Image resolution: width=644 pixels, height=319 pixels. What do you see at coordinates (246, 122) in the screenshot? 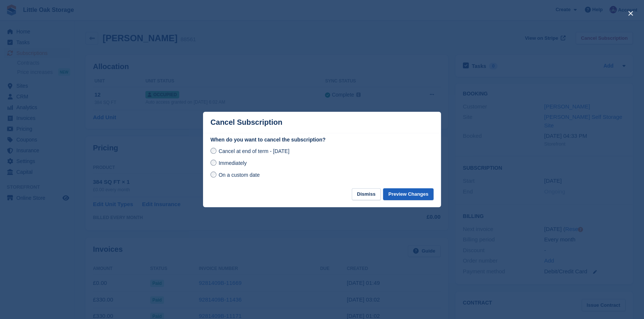
I see `p: Cancel Subscription` at bounding box center [246, 122].